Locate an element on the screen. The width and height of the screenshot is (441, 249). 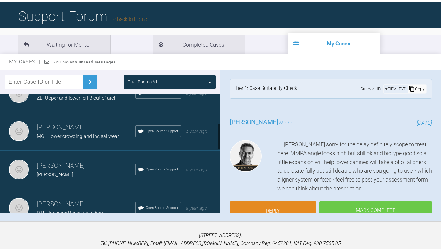
strong: no unread messages is located at coordinates (94, 62).